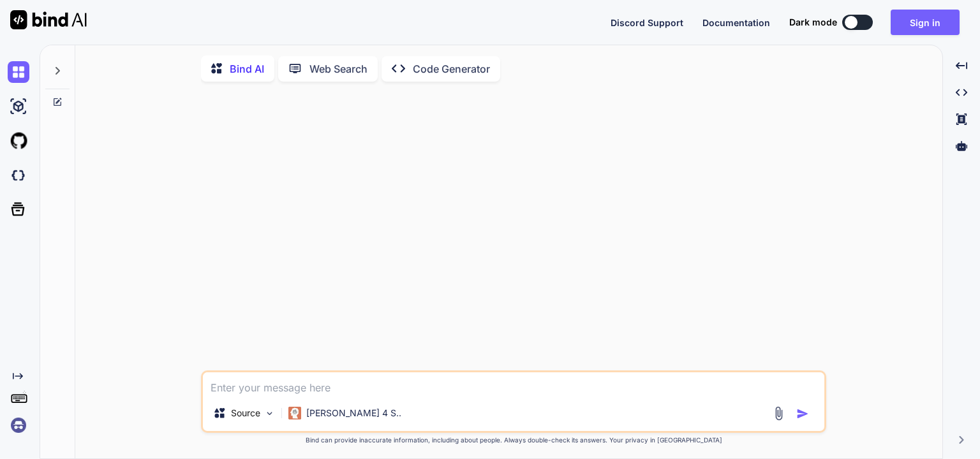  I want to click on span: Discord Support, so click(647, 22).